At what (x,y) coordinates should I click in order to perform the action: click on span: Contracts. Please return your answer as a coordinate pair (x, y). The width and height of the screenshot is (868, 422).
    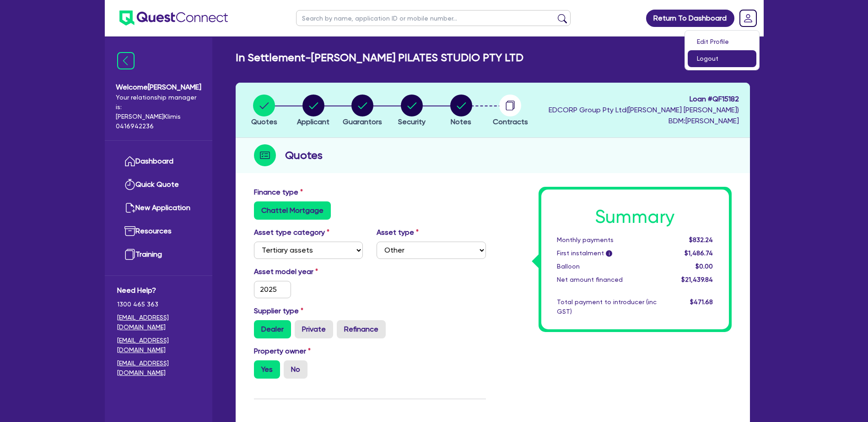
    Looking at the image, I should click on (510, 121).